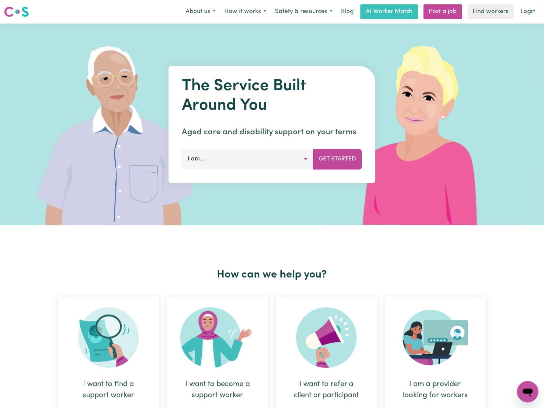  Describe the element at coordinates (338, 159) in the screenshot. I see `button: Get Started` at that location.